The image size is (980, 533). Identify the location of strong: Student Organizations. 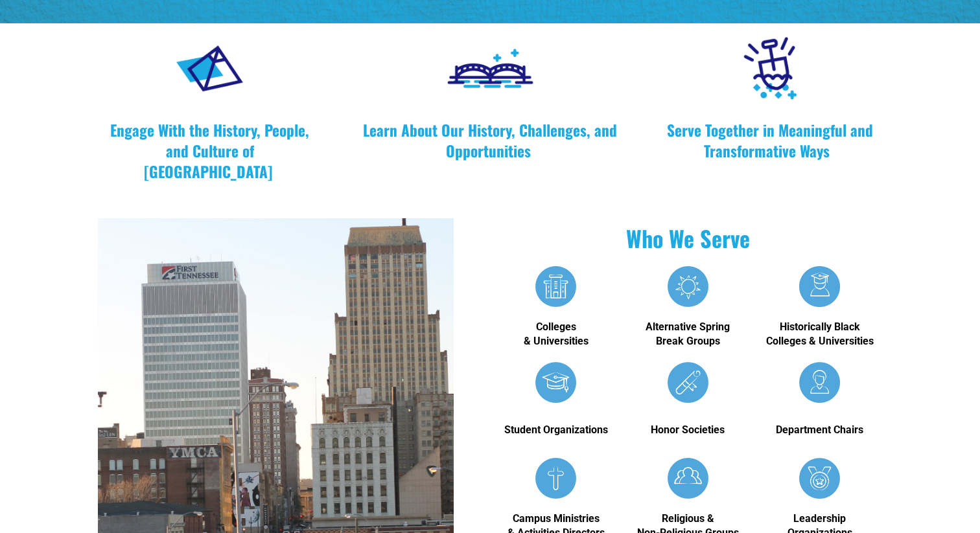
(556, 429).